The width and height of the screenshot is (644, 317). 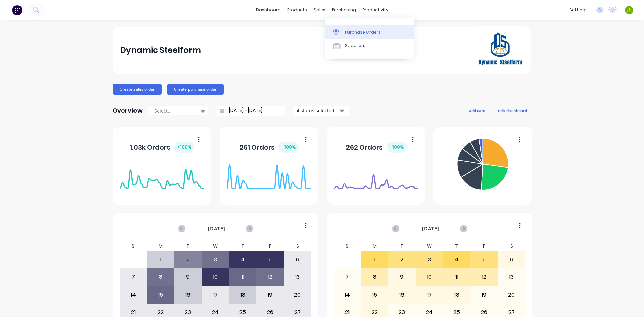 I want to click on div: Overview, so click(x=127, y=111).